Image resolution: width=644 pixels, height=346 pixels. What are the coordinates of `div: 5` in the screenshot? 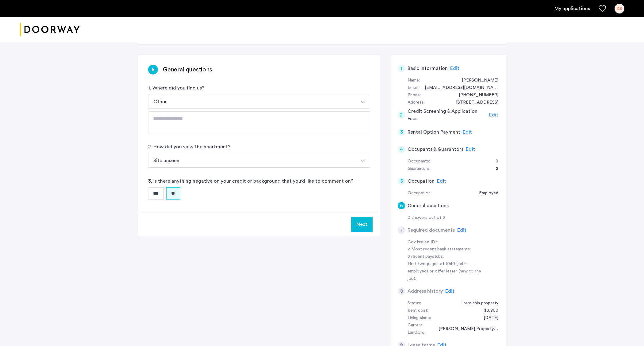 It's located at (401, 181).